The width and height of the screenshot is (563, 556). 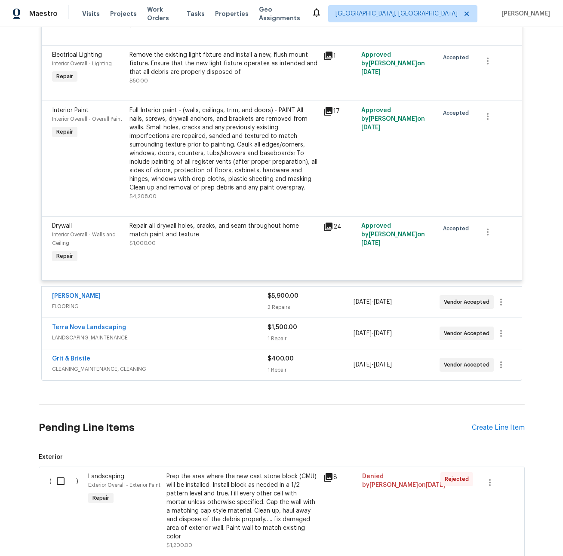 What do you see at coordinates (280, 14) in the screenshot?
I see `span: Geo Assignments` at bounding box center [280, 14].